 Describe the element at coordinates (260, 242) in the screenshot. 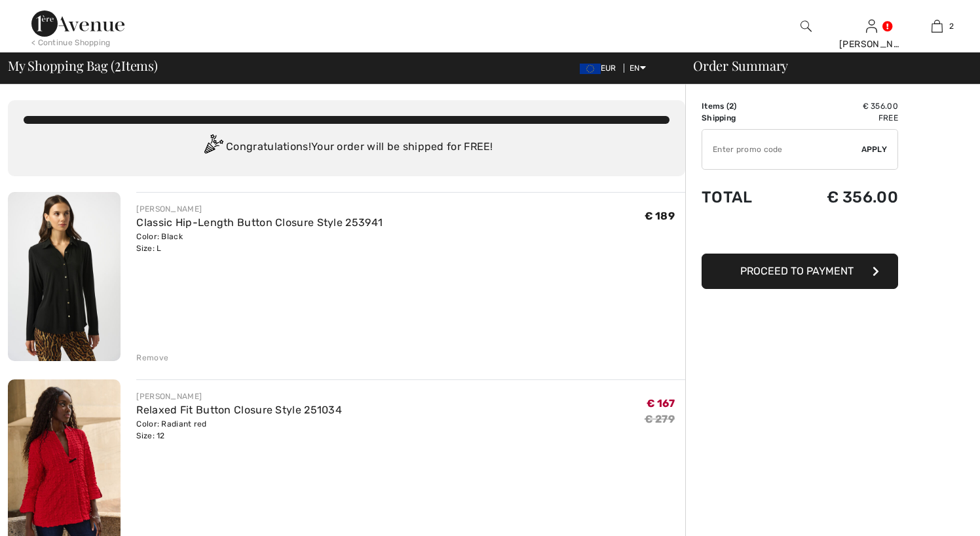

I see `div: Color: Black Size: L` at that location.